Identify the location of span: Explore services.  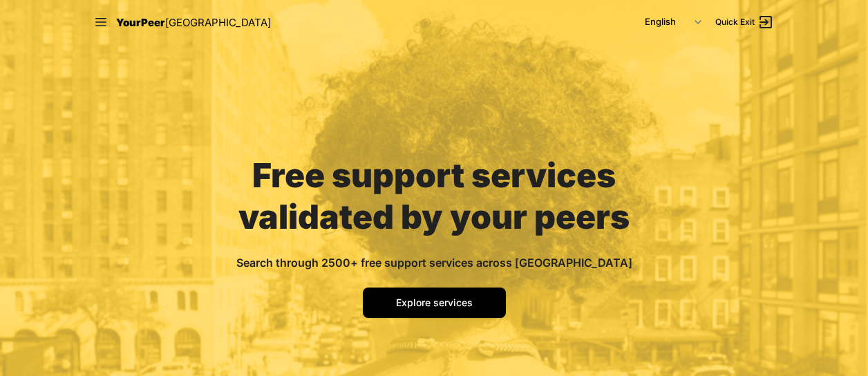
(434, 303).